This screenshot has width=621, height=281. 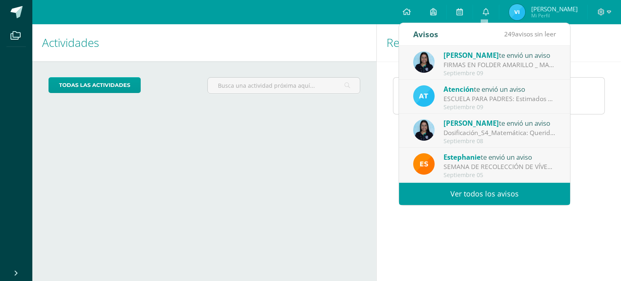 I want to click on span: Atención, so click(x=458, y=89).